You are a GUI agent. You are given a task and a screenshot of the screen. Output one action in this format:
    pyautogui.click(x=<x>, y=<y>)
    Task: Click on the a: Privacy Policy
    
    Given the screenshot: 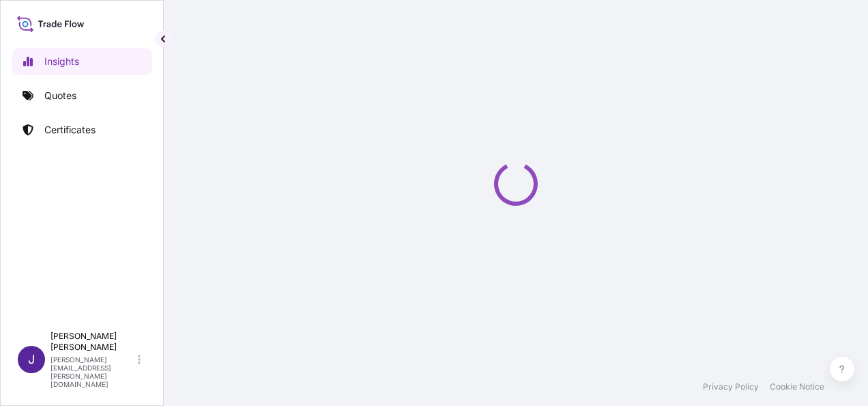 What is the action you would take?
    pyautogui.click(x=732, y=386)
    